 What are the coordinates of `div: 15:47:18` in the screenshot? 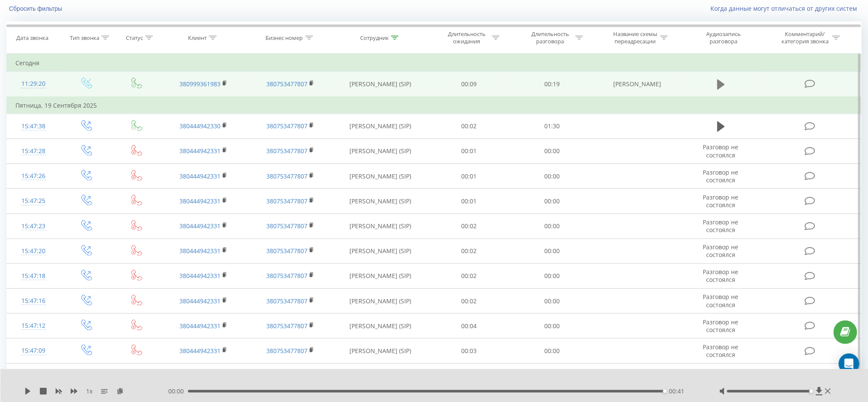 It's located at (33, 276).